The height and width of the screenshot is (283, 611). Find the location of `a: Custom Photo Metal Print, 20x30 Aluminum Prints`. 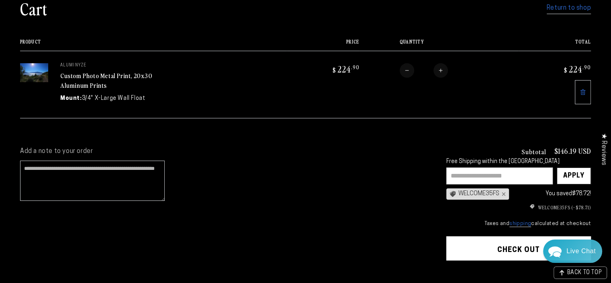

a: Custom Photo Metal Print, 20x30 Aluminum Prints is located at coordinates (106, 80).